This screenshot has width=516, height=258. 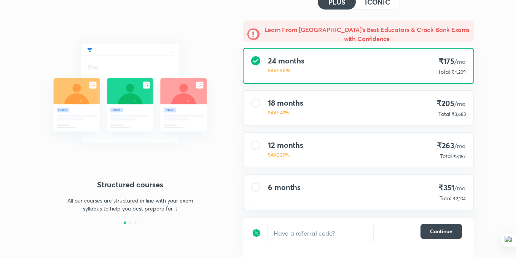 I want to click on h4: 6 months, so click(x=284, y=188).